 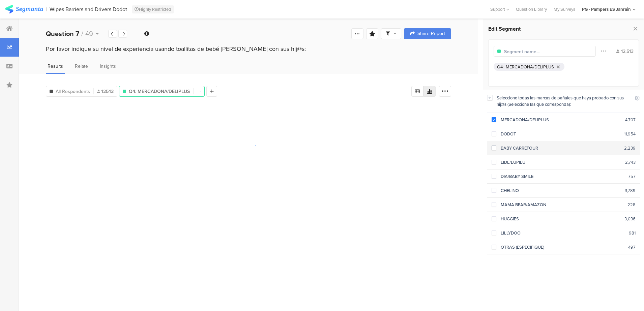 I want to click on div: LILLYDOO, so click(x=563, y=232).